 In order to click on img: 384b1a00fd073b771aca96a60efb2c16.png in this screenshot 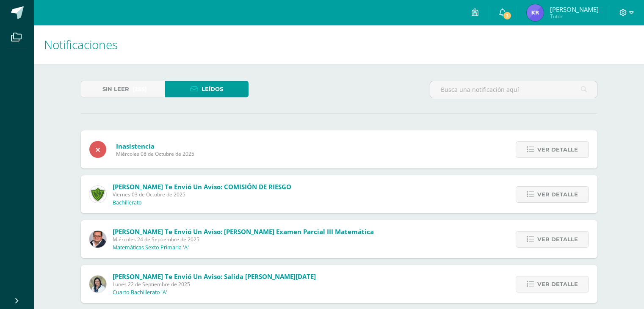, I will do `click(98, 239)`.